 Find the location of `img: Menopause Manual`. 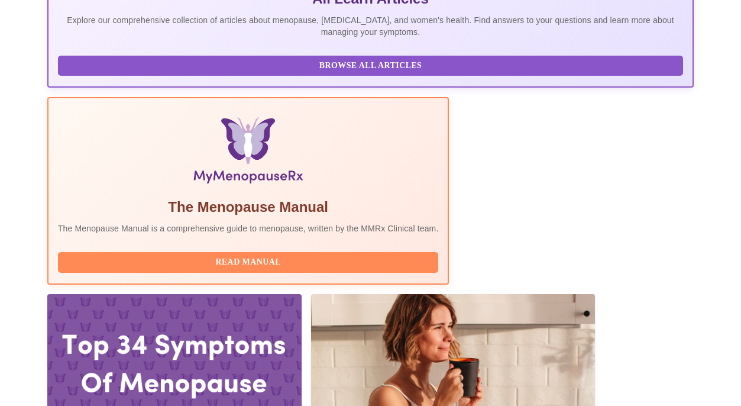

img: Menopause Manual is located at coordinates (248, 153).